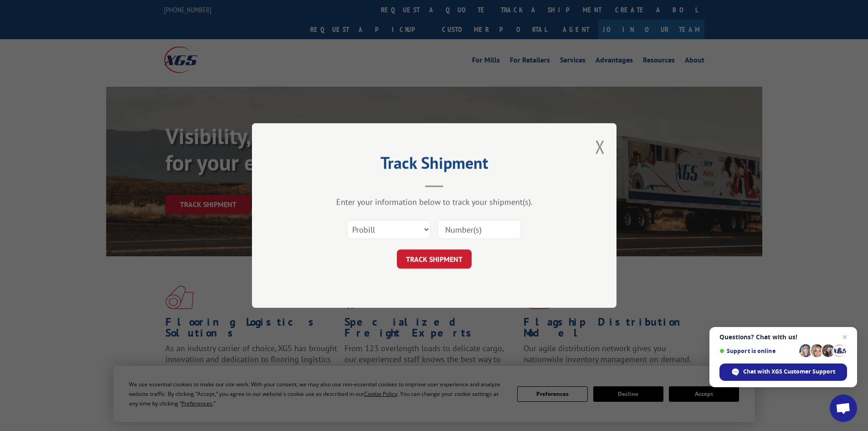  What do you see at coordinates (757, 350) in the screenshot?
I see `span: Support is online` at bounding box center [757, 350].